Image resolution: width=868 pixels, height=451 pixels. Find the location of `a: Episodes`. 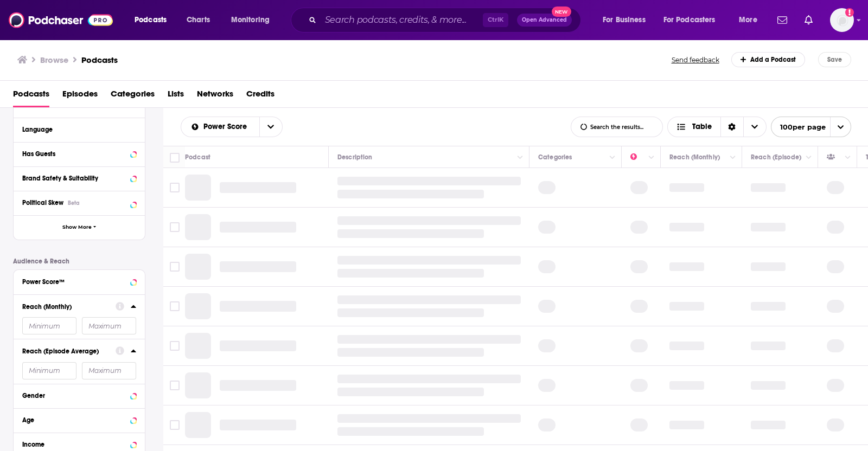

a: Episodes is located at coordinates (80, 96).